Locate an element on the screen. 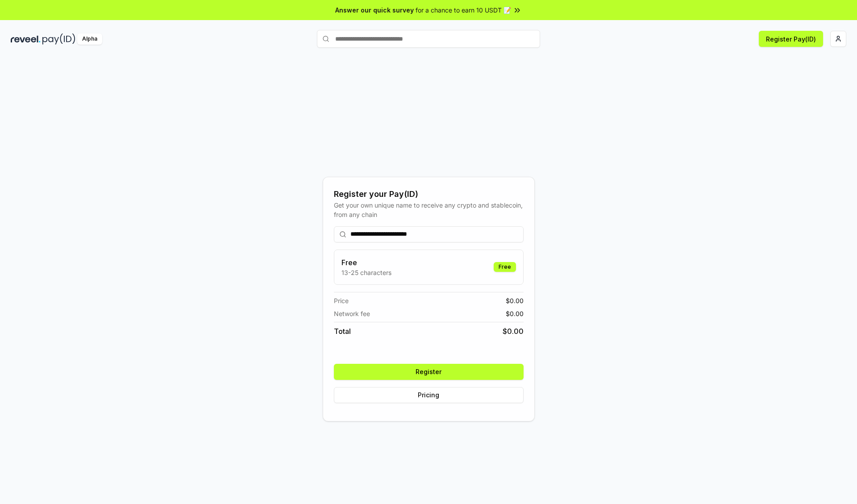 The width and height of the screenshot is (857, 504). p: 13-25 characters is located at coordinates (366, 272).